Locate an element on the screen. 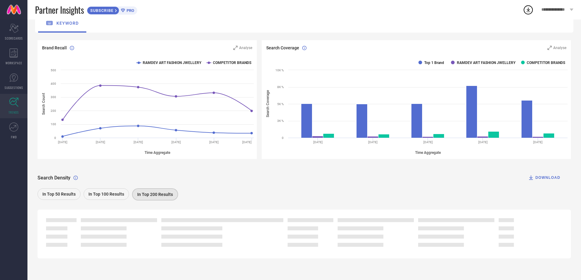 This screenshot has height=280, width=581. span: SUBSCRIBE is located at coordinates (101, 10).